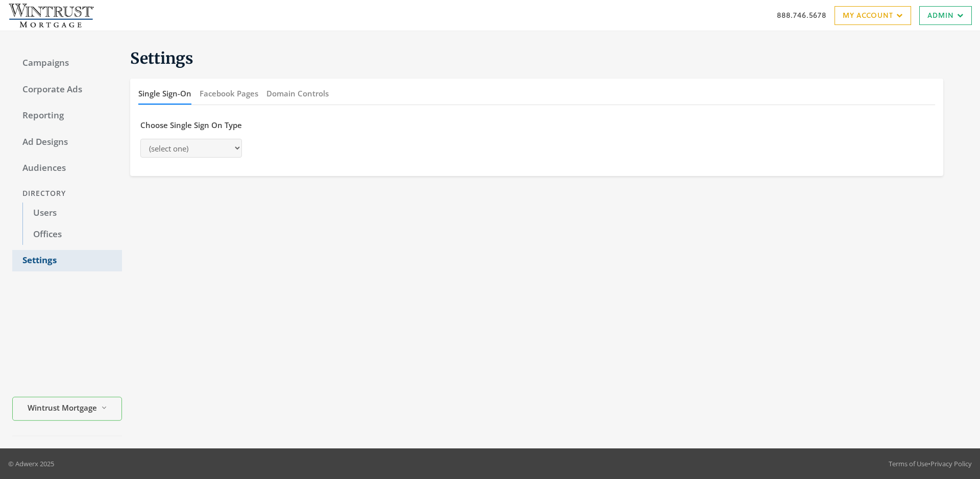 This screenshot has height=479, width=980. Describe the element at coordinates (67, 193) in the screenshot. I see `div: Directory` at that location.